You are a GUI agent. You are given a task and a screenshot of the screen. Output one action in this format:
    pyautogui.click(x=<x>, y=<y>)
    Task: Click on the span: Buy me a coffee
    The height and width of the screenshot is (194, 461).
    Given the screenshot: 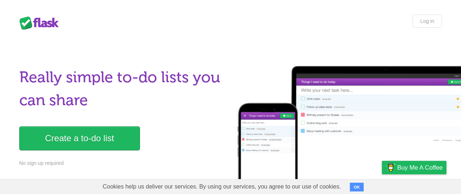 What is the action you would take?
    pyautogui.click(x=420, y=168)
    